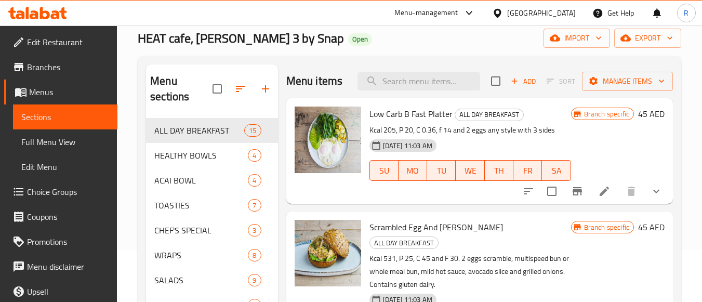 The width and height of the screenshot is (702, 302). I want to click on button: TU, so click(441, 170).